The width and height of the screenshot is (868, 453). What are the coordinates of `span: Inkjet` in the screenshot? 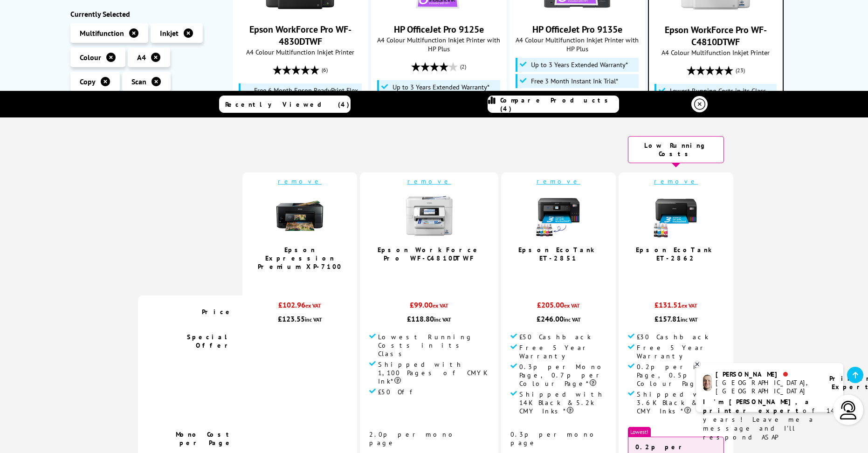 It's located at (169, 33).